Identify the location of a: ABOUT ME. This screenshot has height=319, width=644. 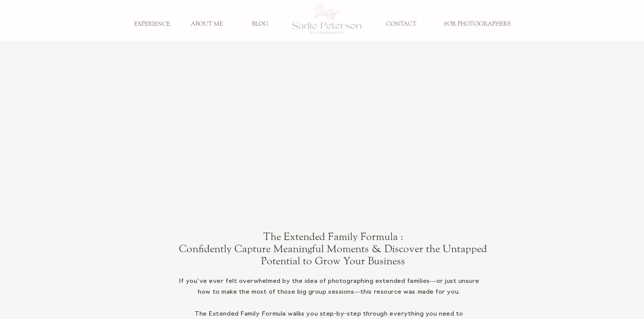
(207, 24).